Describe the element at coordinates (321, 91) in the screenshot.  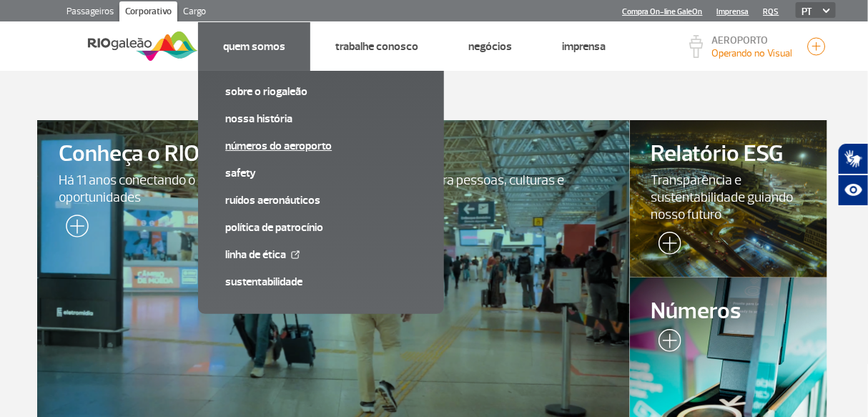
I see `a: Sobre o RIOgaleão` at that location.